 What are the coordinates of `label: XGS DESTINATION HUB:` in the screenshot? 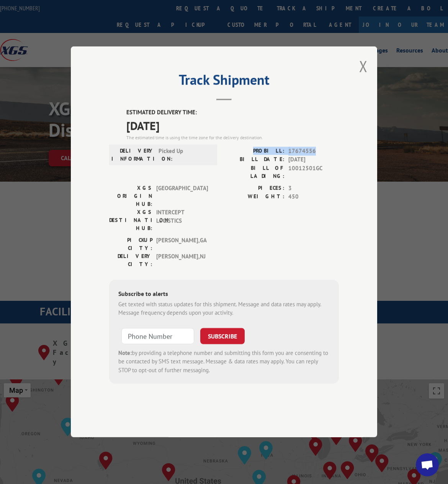 It's located at (131, 220).